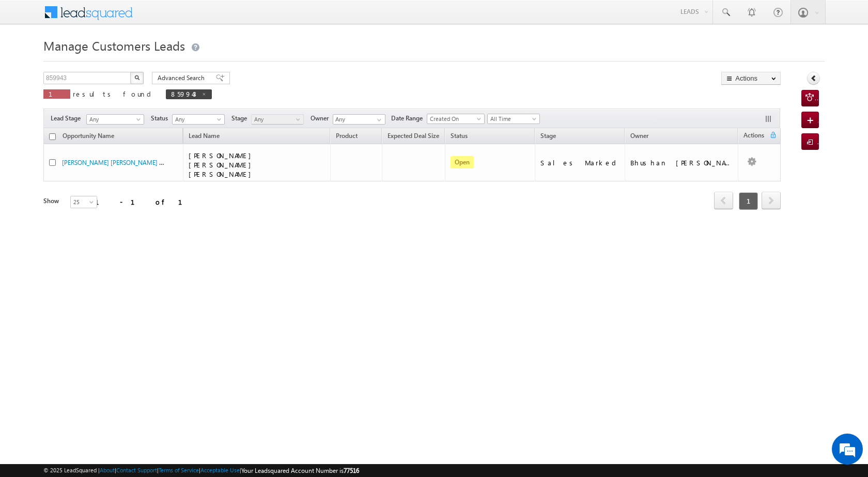 The width and height of the screenshot is (868, 477). I want to click on span: All Time, so click(512, 119).